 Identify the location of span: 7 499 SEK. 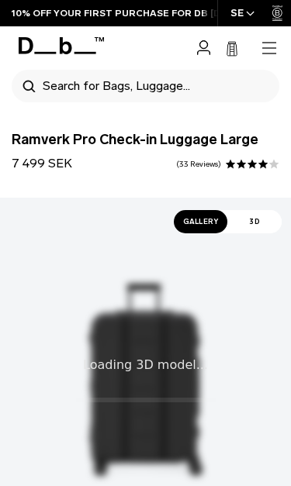
(42, 163).